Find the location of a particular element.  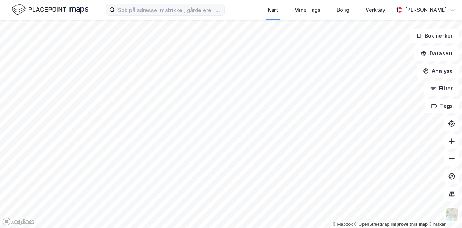

button: Bokmerker is located at coordinates (434, 36).